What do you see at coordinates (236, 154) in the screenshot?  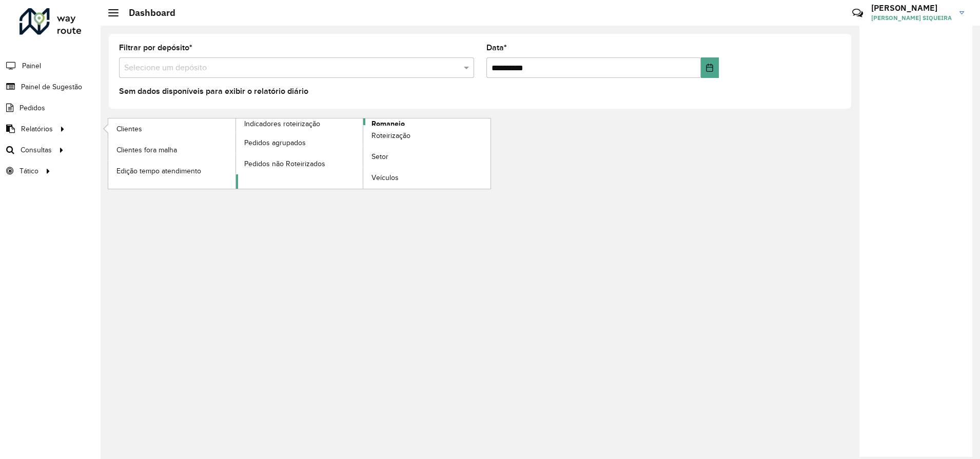 I see `a: Indicadores roteirização` at bounding box center [236, 154].